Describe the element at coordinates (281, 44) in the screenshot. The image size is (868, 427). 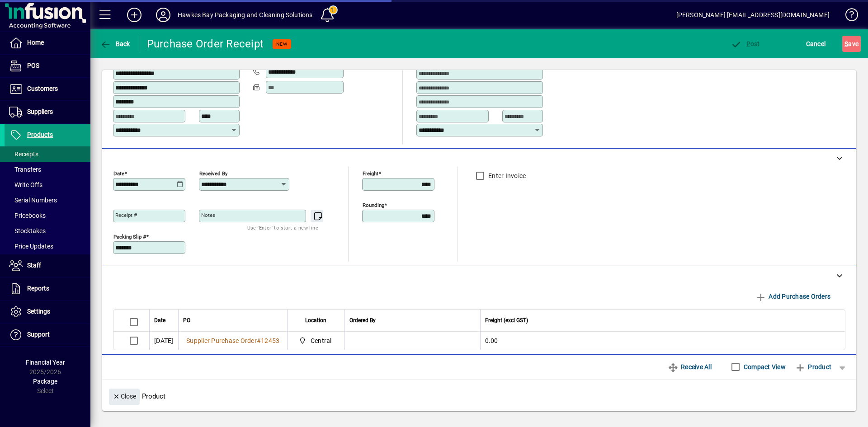
I see `span: NEW` at that location.